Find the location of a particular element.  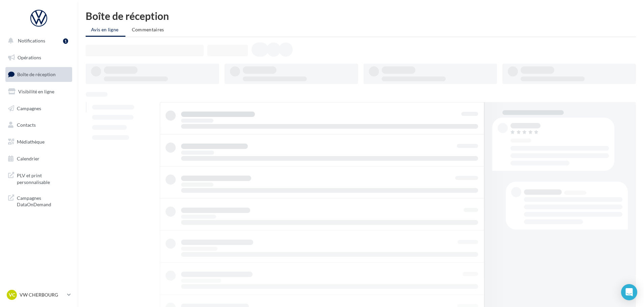

span: Notifications is located at coordinates (32, 40).